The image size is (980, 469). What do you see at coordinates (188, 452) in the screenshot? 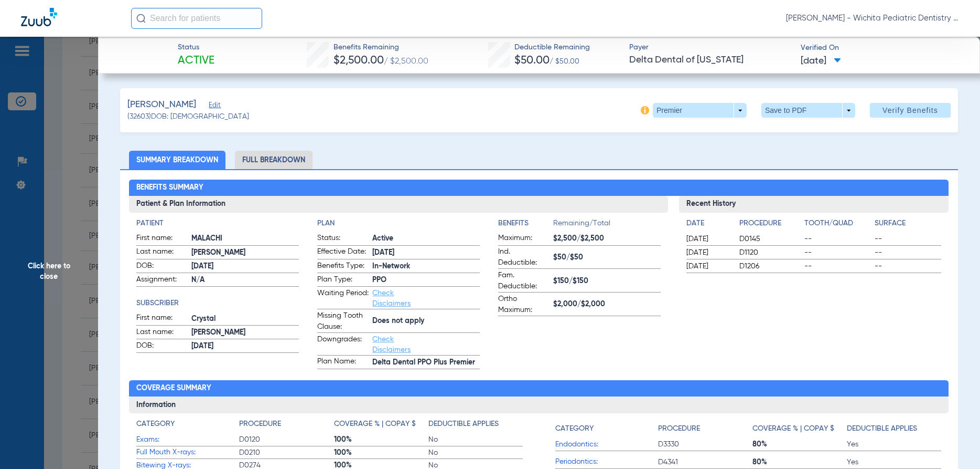
I see `span: Full Mouth X-rays:` at bounding box center [188, 452].